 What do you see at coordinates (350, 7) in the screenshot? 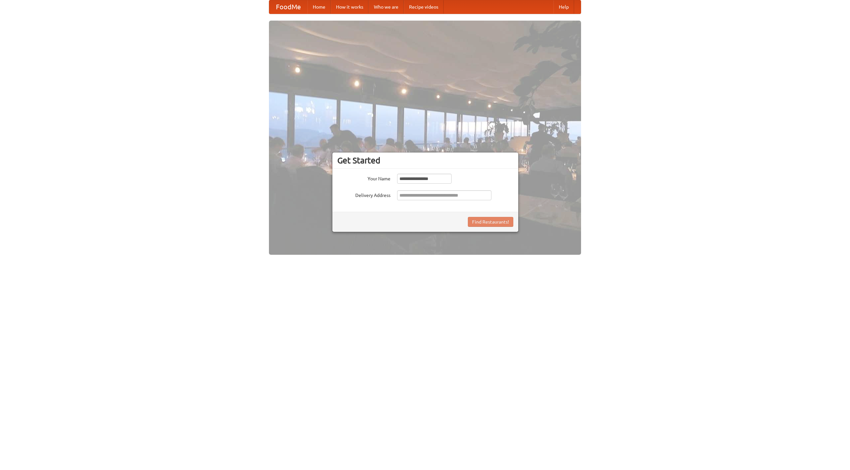
I see `a: How it works` at bounding box center [350, 7].